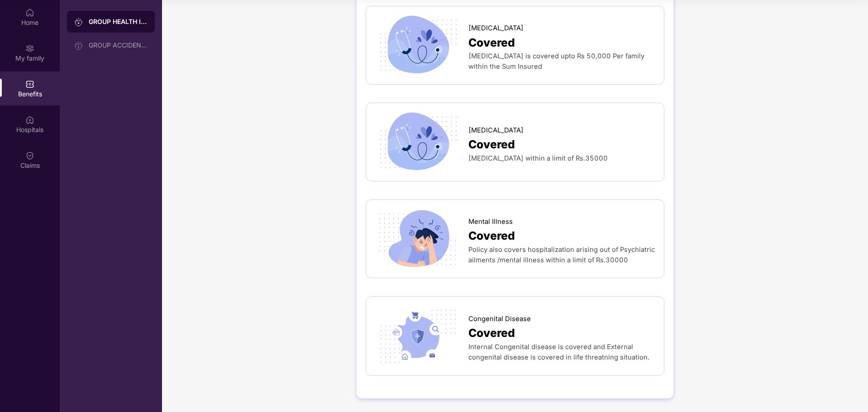 Image resolution: width=868 pixels, height=412 pixels. Describe the element at coordinates (30, 155) in the screenshot. I see `img: svg+xml;base64,PHN2ZyBpZD0iQ2xhaW0iIHhtbG5zPSJodHRwOi8vd3d3LnczLm9yZy8yMDAwL3N2ZyIgd2lkdGg9IjIwIi...` at that location.